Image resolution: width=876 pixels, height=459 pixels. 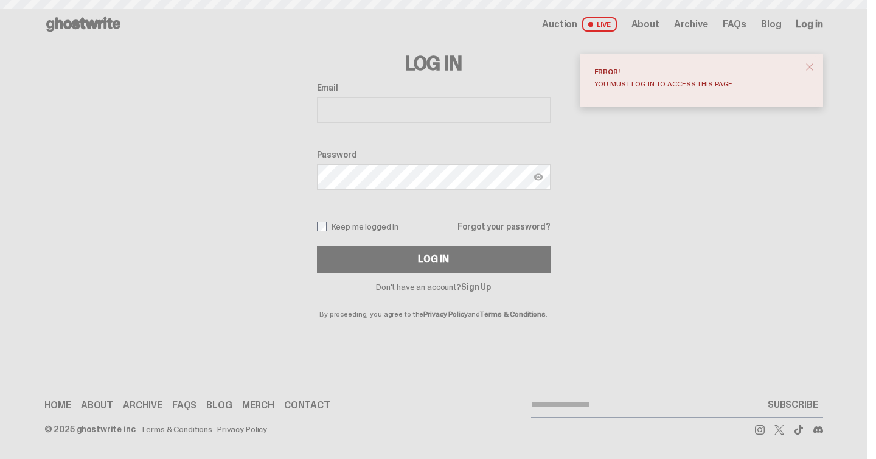 What do you see at coordinates (434, 287) in the screenshot?
I see `p: Don't have an account?` at bounding box center [434, 287].